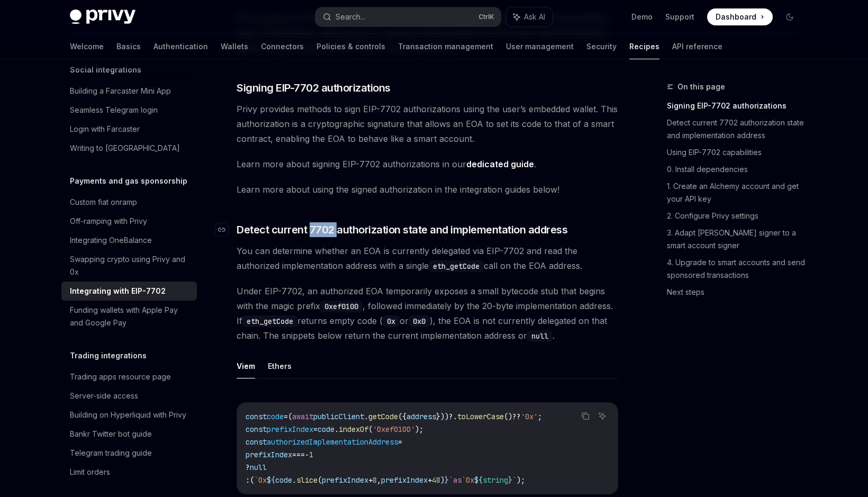 Image resolution: width=868 pixels, height=497 pixels. Describe the element at coordinates (374, 480) in the screenshot. I see `span: 8` at that location.